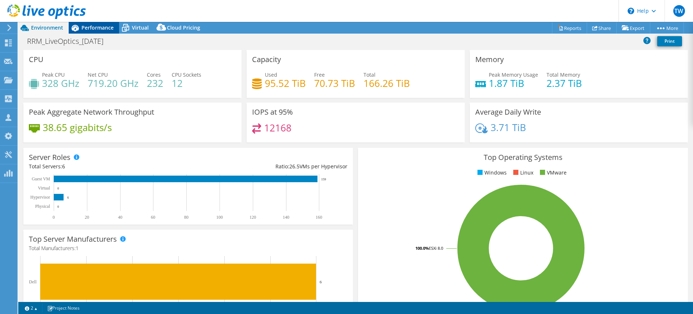  What do you see at coordinates (491, 173) in the screenshot?
I see `li: Windows` at bounding box center [491, 173].